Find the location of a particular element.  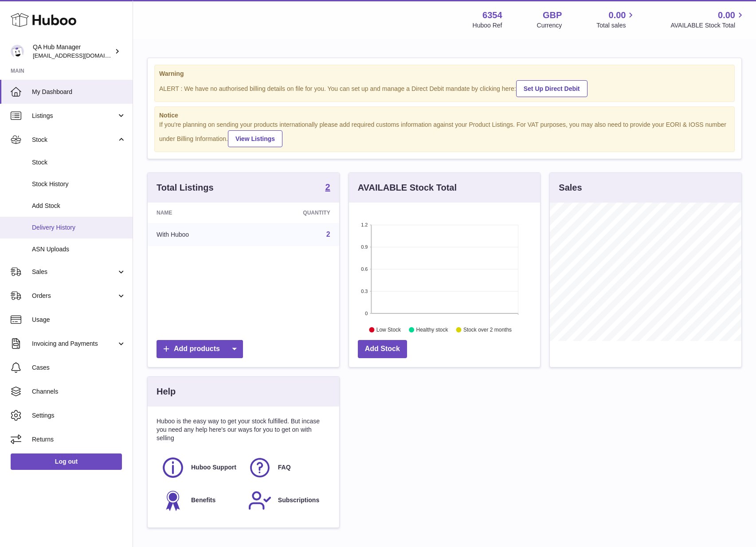

span: Sales is located at coordinates (74, 271).